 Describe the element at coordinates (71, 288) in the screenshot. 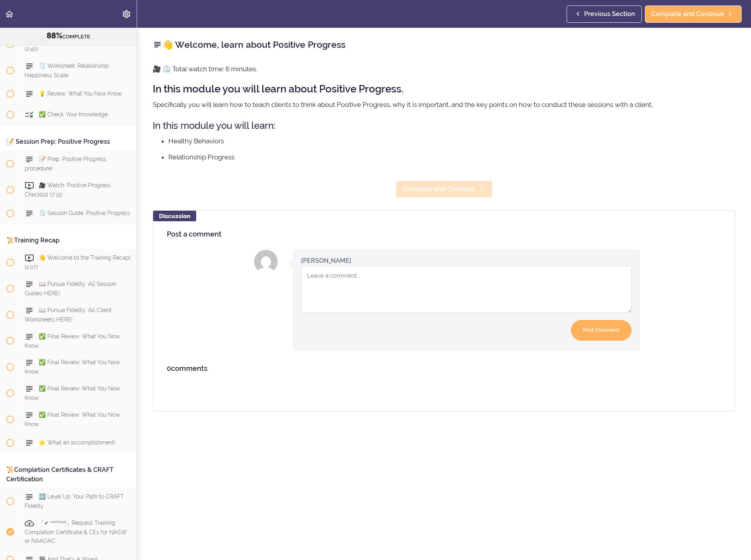

I see `span: 📖 Pursue Fidelity: All Session Guides HERE!` at that location.